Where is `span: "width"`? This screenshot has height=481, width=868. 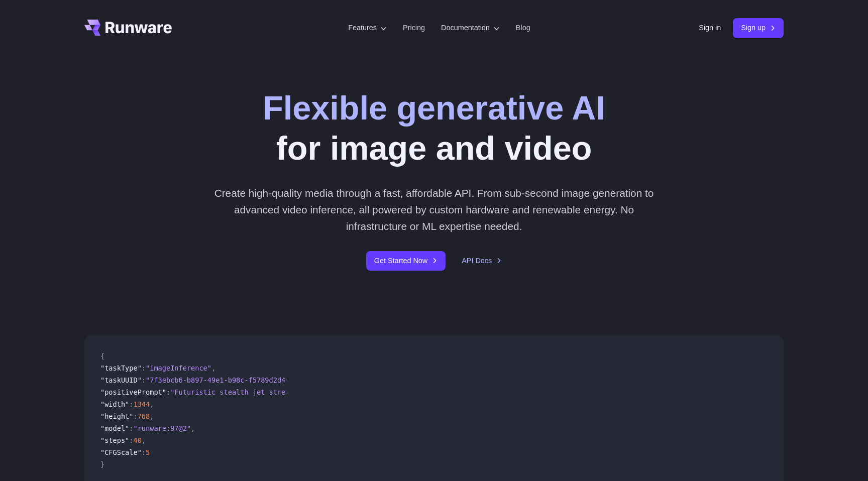
span: "width" is located at coordinates (114, 404).